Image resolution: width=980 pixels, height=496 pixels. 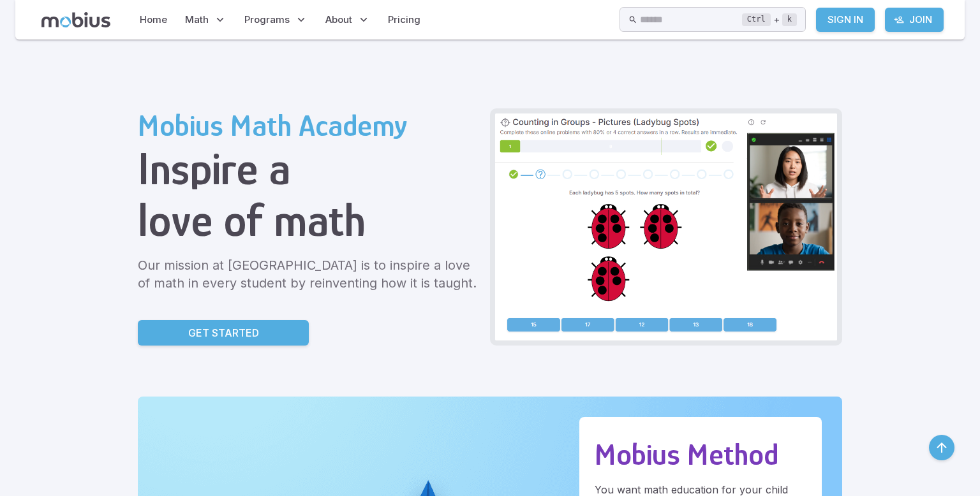 What do you see at coordinates (266, 19) in the screenshot?
I see `span: Programs` at bounding box center [266, 19].